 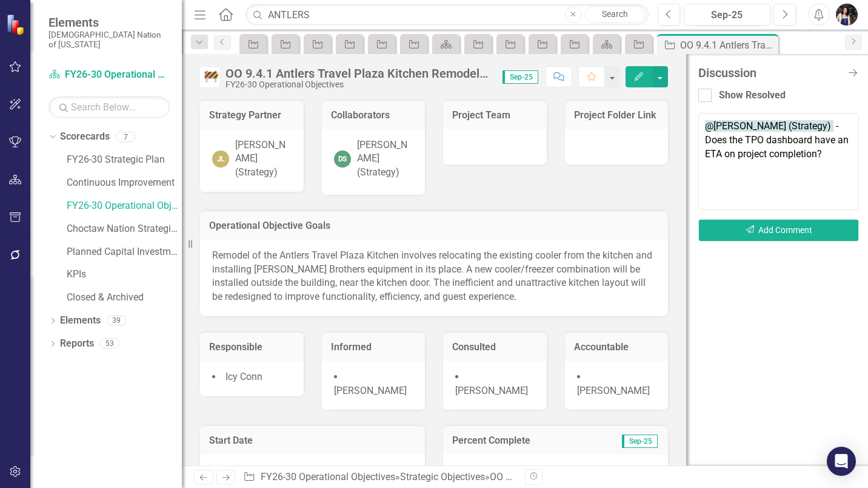 What do you see at coordinates (357, 84) in the screenshot?
I see `div: FY26-30 Operational Objectives` at bounding box center [357, 84].